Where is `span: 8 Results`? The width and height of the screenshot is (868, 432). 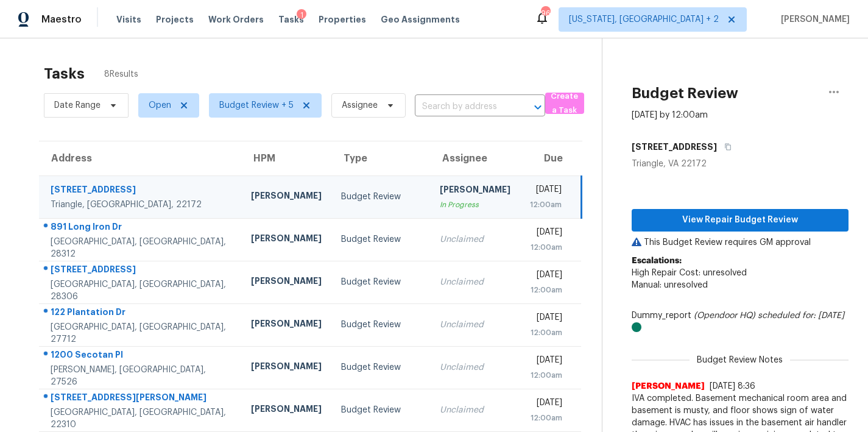 span: 8 Results is located at coordinates (121, 75).